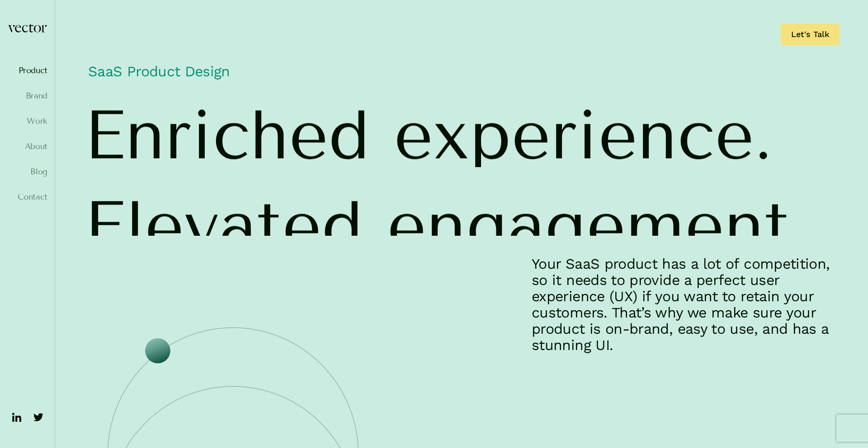 The height and width of the screenshot is (448, 868). Describe the element at coordinates (27, 172) in the screenshot. I see `a: Blog` at that location.